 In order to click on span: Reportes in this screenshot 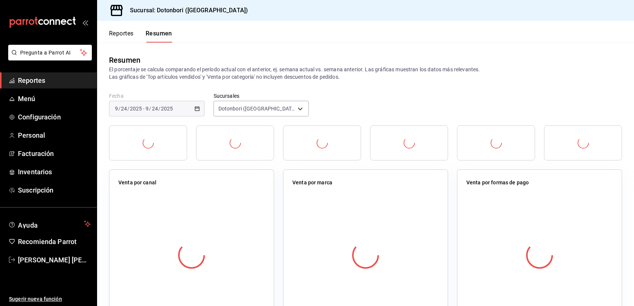, I will do `click(54, 80)`.